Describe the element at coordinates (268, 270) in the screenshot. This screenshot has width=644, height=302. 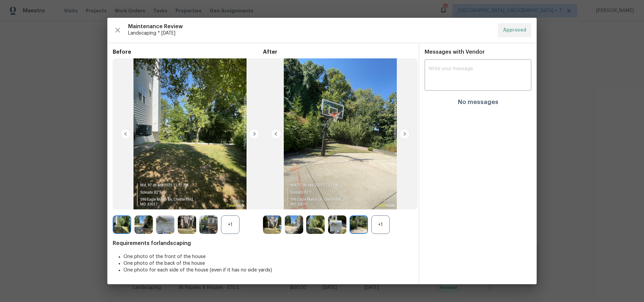
I see `li: One photo for each side of the house (even if it has no side yards)` at that location.